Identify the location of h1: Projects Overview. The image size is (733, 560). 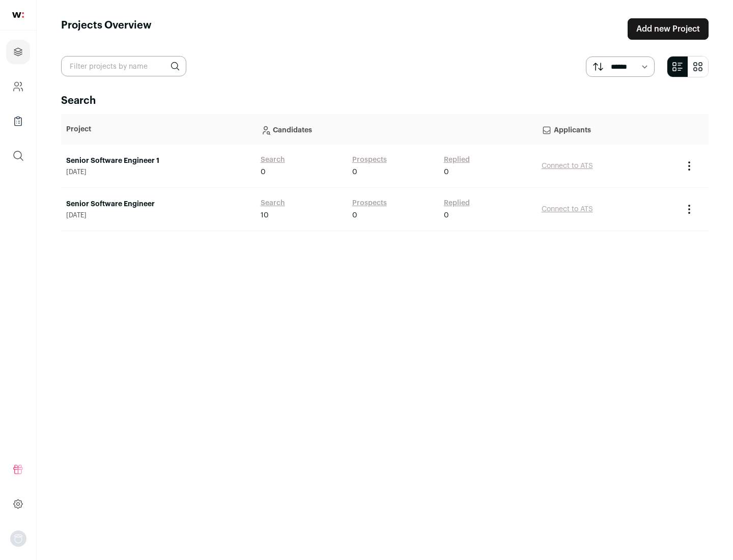
(106, 29).